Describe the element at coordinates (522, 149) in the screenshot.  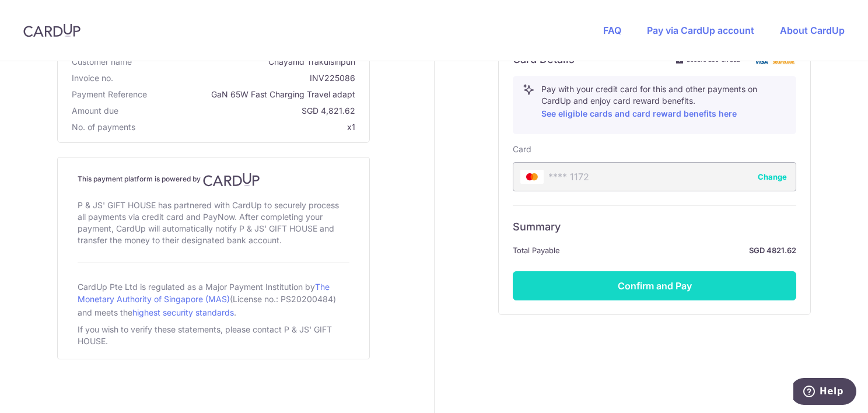
I see `label: Card` at that location.